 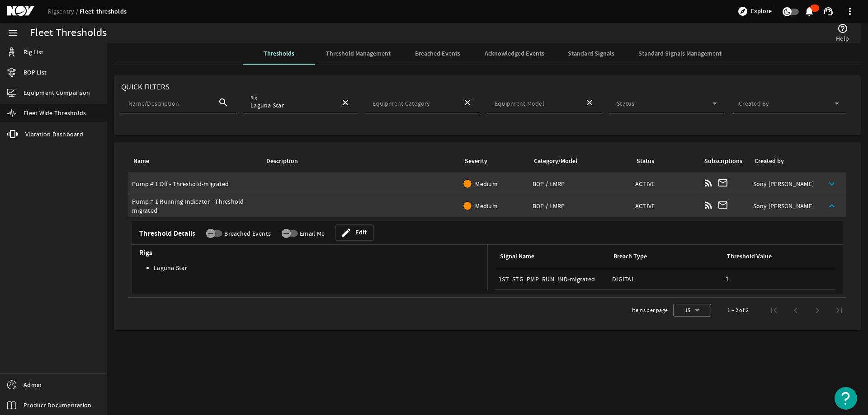 I want to click on div: Threshold Value, so click(x=749, y=257).